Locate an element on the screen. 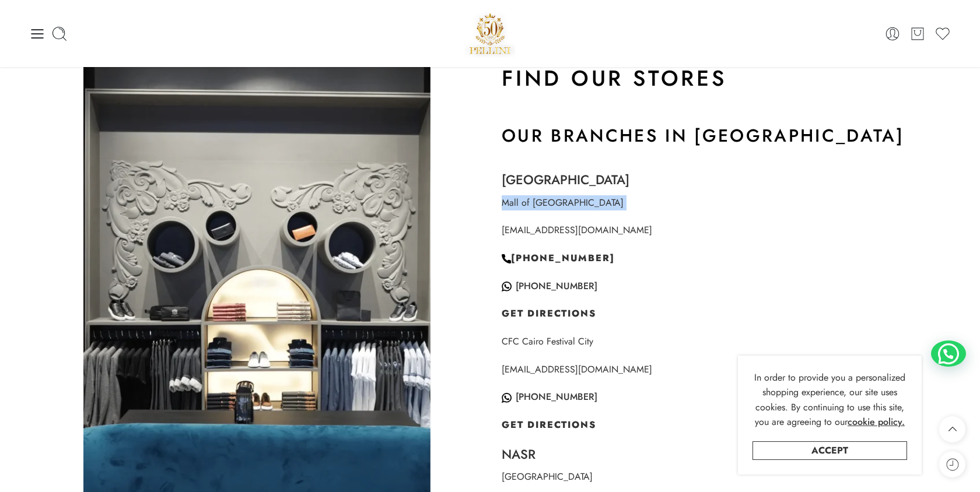 The image size is (980, 492). p: CFC Cairo Festival City is located at coordinates (723, 342).